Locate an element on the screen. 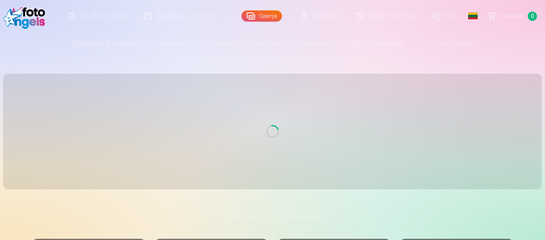  a: Suvenyrai is located at coordinates (266, 43).